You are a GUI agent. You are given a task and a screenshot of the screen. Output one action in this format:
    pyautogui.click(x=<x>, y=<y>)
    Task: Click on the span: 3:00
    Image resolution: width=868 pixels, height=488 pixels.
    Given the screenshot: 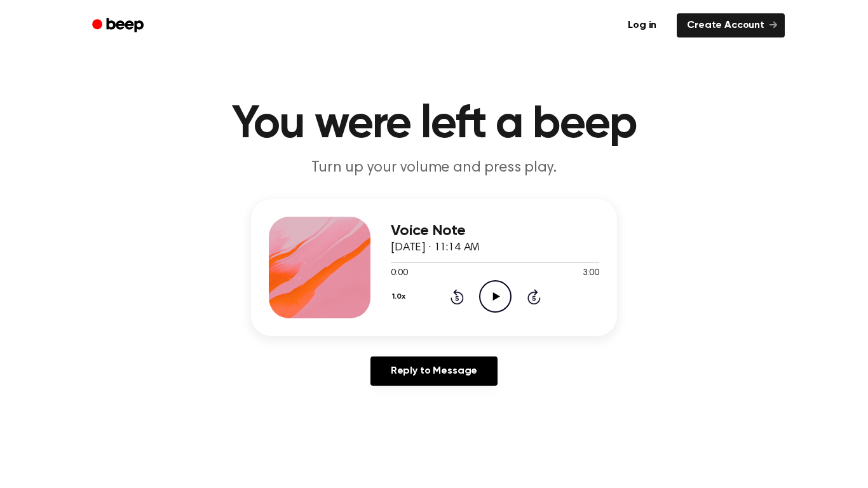 What is the action you would take?
    pyautogui.click(x=591, y=273)
    